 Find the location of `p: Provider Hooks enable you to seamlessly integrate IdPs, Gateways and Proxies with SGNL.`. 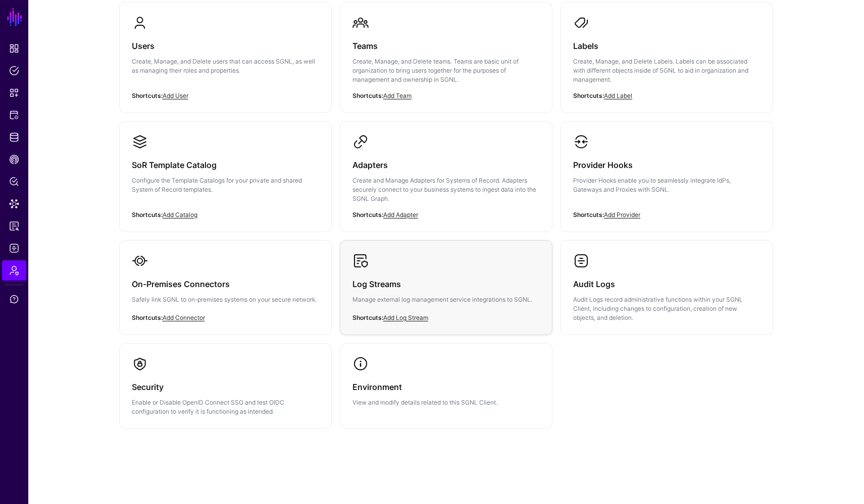

p: Provider Hooks enable you to seamlessly integrate IdPs, Gateways and Proxies with SGNL. is located at coordinates (666, 185).